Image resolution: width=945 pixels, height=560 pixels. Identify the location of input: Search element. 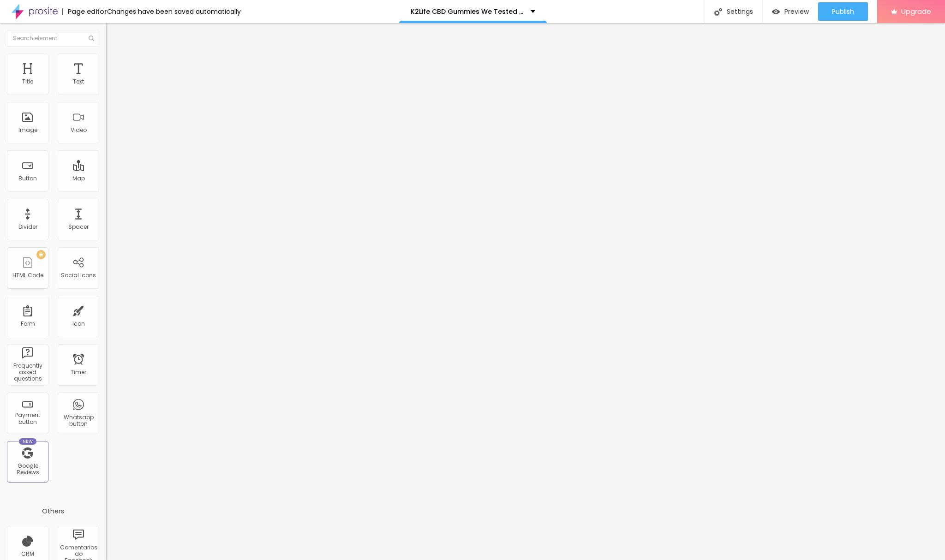
(53, 38).